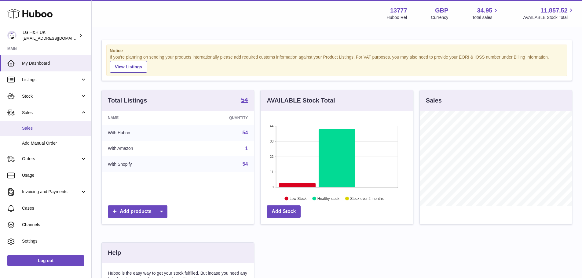 The width and height of the screenshot is (582, 278). What do you see at coordinates (51, 159) in the screenshot?
I see `span: Orders` at bounding box center [51, 159].